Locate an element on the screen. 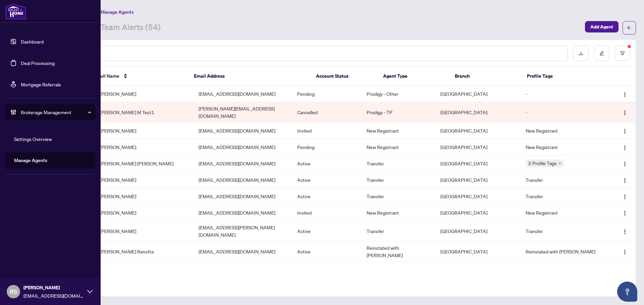  th: Agent Type is located at coordinates (414, 76).